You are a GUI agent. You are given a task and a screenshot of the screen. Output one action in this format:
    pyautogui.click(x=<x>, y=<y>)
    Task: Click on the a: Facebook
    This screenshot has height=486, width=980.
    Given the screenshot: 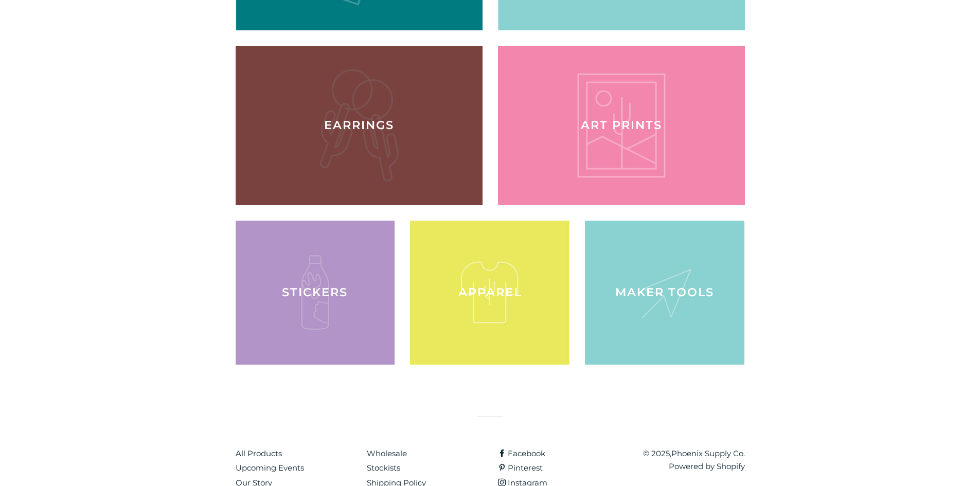 What is the action you would take?
    pyautogui.click(x=521, y=453)
    